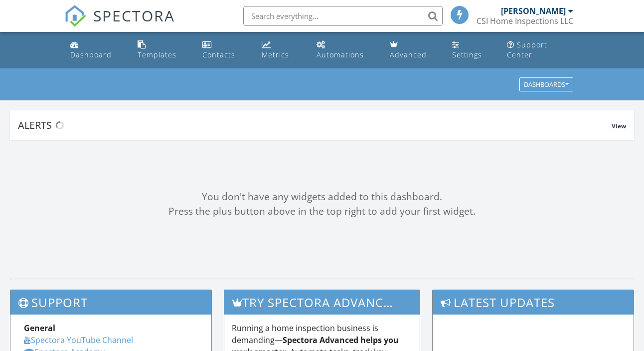 Image resolution: width=644 pixels, height=351 pixels. I want to click on div: Support Center, so click(527, 49).